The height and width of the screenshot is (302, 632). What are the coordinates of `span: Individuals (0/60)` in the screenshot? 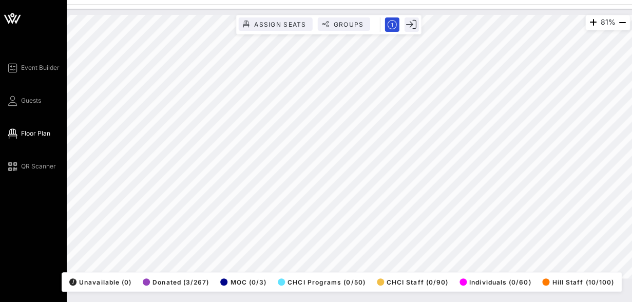 It's located at (495, 282).